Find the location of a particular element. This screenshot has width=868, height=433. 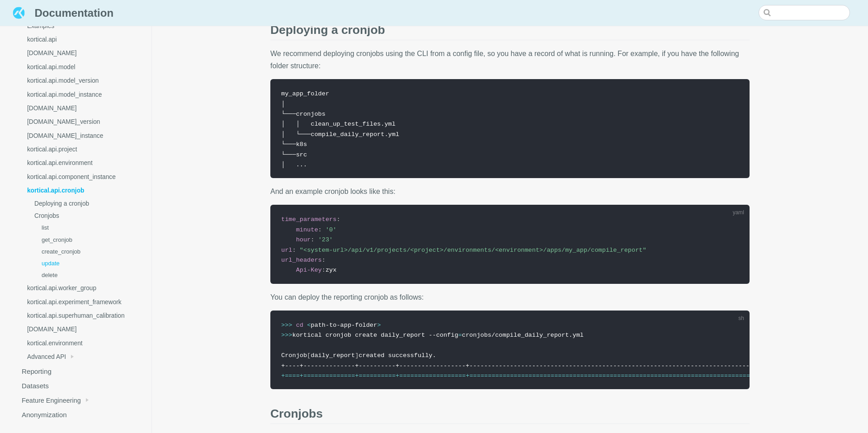

a: kortical.api.worker_group is located at coordinates (82, 289).